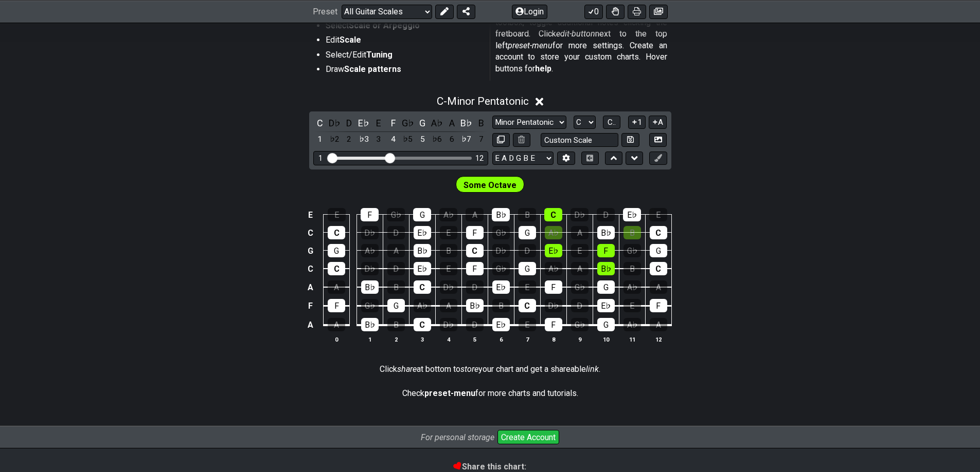 This screenshot has width=980, height=472. I want to click on span: C.., so click(612, 123).